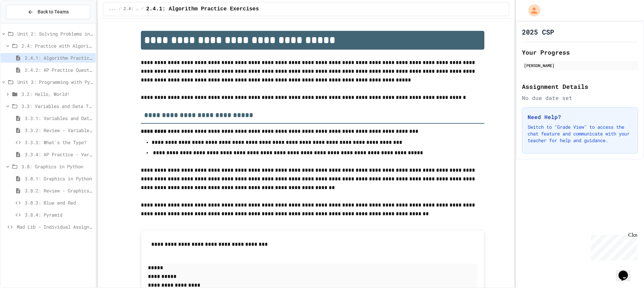 The height and width of the screenshot is (288, 644). What do you see at coordinates (580, 117) in the screenshot?
I see `h3: Need Help?` at bounding box center [580, 117].